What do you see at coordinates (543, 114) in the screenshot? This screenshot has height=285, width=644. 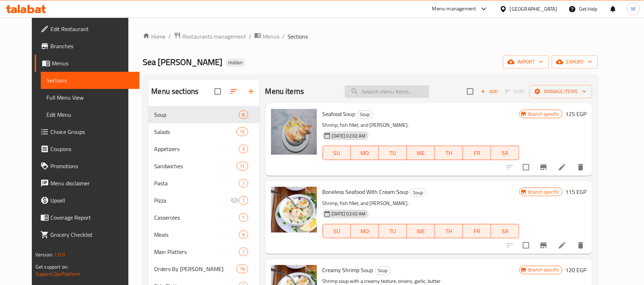 I see `span: Branch specific` at bounding box center [543, 114].